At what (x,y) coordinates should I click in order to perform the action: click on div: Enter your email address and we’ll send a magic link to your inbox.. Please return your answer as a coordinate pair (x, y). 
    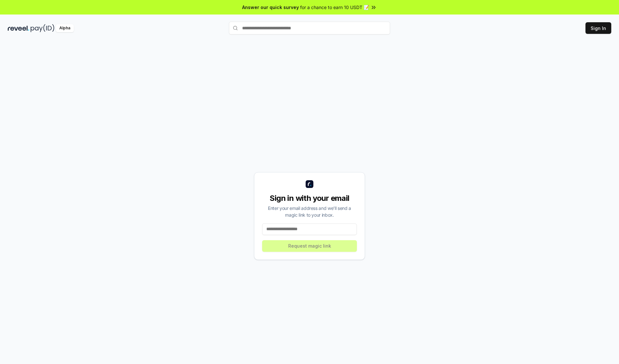
    Looking at the image, I should click on (309, 211).